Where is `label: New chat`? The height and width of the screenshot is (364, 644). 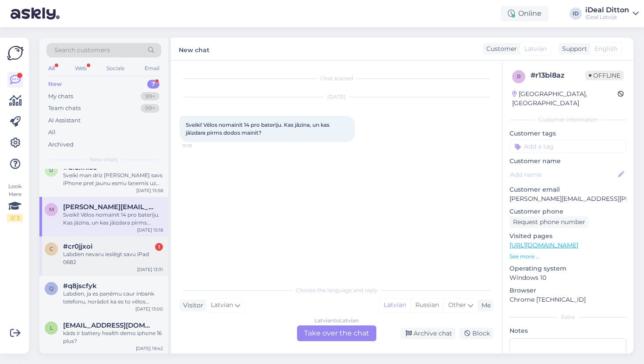 label: New chat is located at coordinates (194, 49).